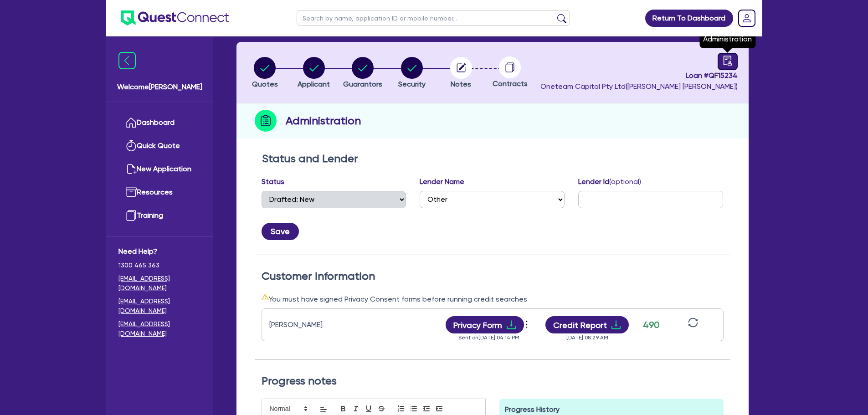 The image size is (868, 415). I want to click on img: resources, so click(131, 192).